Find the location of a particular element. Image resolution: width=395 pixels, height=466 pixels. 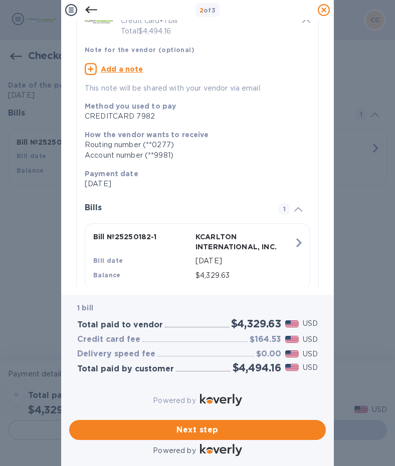

p: $4,329.63 is located at coordinates (244, 275).